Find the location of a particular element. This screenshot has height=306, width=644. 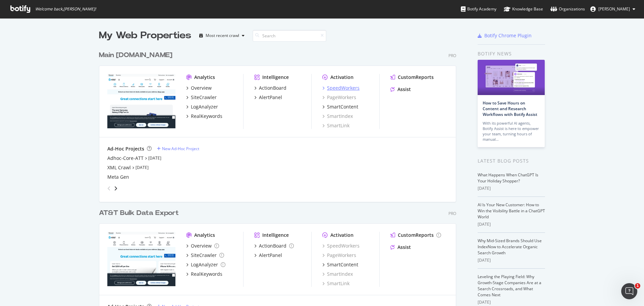

img: attbulkexport.com is located at coordinates (141, 259).